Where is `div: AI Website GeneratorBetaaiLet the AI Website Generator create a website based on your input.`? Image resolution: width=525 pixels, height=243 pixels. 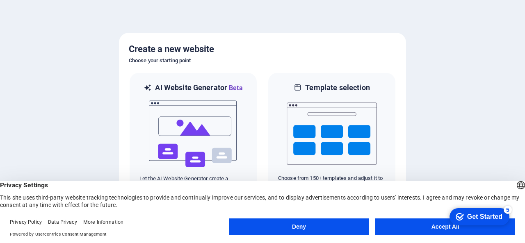
div: AI Website GeneratorBetaaiLet the AI Website Generator create a website based on your input. is located at coordinates (193, 136).